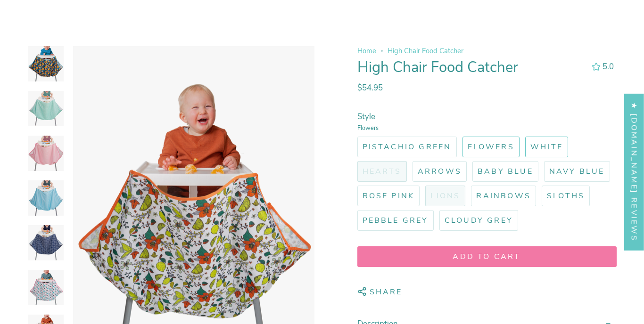 This screenshot has width=644, height=324. I want to click on small: Flowers, so click(487, 127).